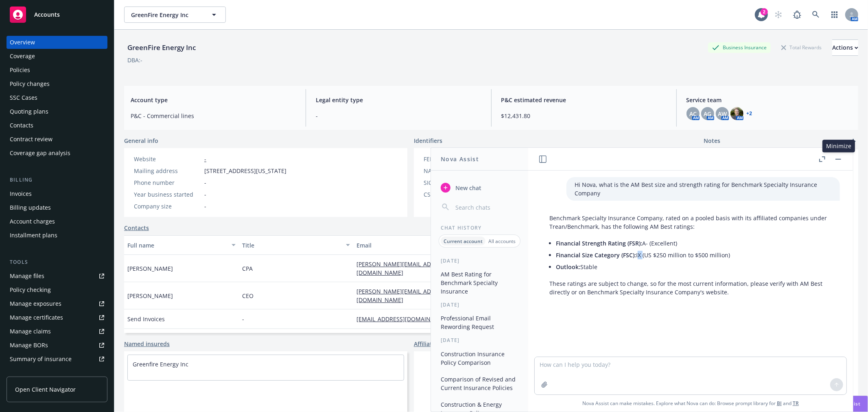  Describe the element at coordinates (24, 98) in the screenshot. I see `div: SSC Cases` at that location.